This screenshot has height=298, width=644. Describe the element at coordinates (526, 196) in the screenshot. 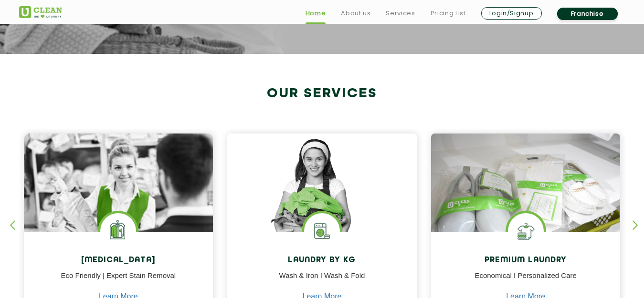

I see `img: laundry done shoes and clothes` at that location.